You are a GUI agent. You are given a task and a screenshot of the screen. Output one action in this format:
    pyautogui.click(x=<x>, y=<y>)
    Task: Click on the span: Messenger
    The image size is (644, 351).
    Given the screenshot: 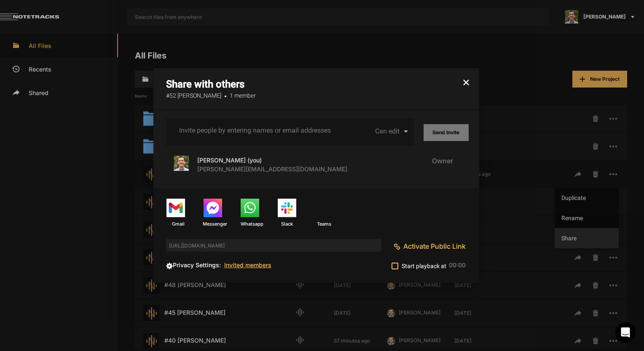 What is the action you would take?
    pyautogui.click(x=213, y=222)
    